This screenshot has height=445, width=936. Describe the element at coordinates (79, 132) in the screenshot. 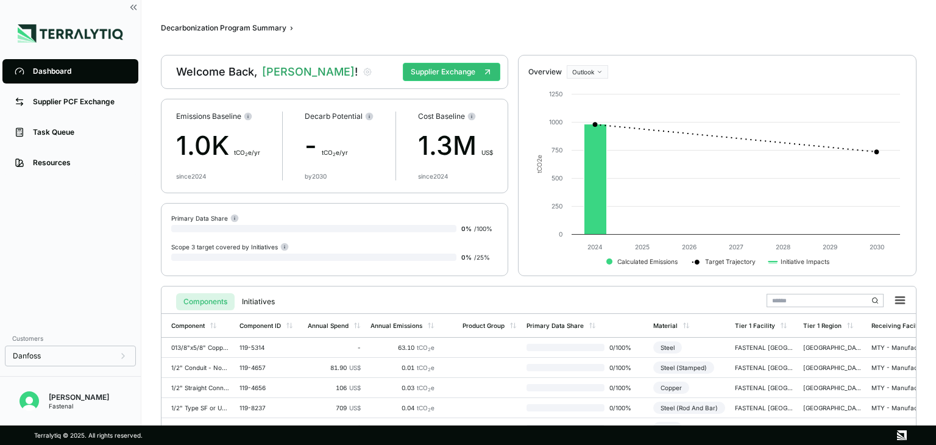

I see `div: Task Queue` at that location.